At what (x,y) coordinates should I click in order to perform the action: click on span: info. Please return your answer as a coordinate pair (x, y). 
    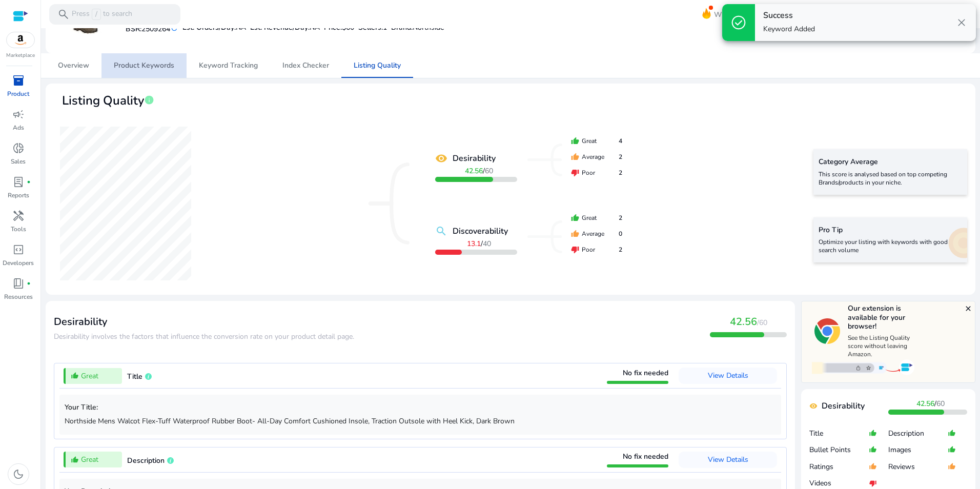
    Looking at the image, I should click on (149, 100).